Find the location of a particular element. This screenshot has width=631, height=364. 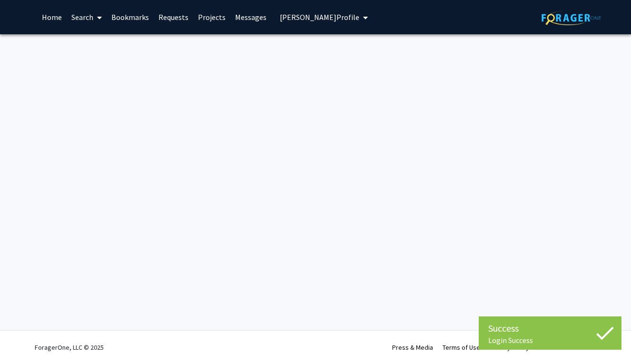

div: Success is located at coordinates (550, 328).